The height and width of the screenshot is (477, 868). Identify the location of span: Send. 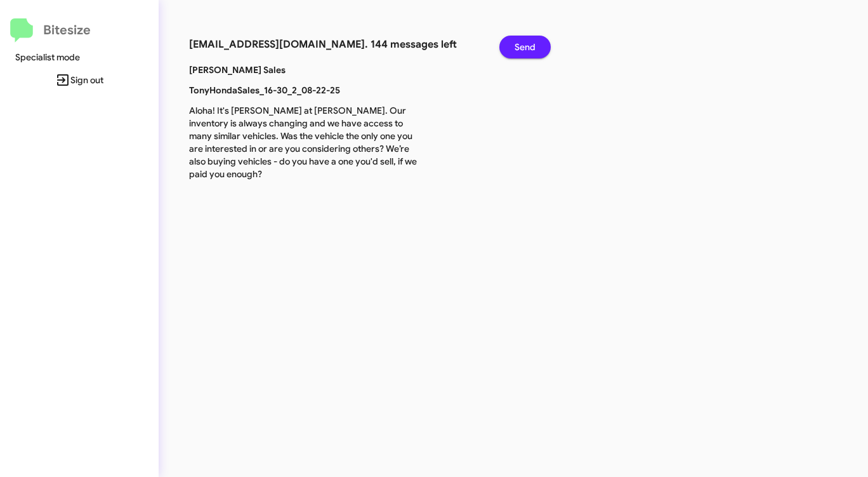
(525, 47).